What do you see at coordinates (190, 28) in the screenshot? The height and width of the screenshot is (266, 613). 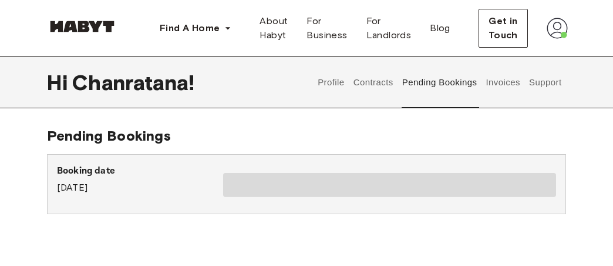 I see `span: Find A Home` at bounding box center [190, 28].